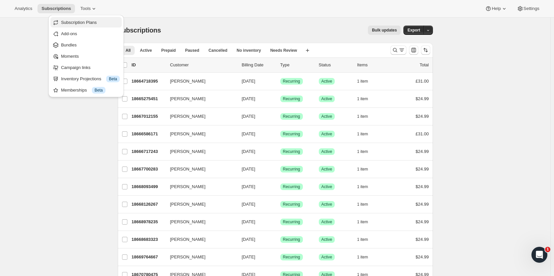  What do you see at coordinates (414, 50) in the screenshot?
I see `button: Customize table column order and visibility` at bounding box center [414, 50].